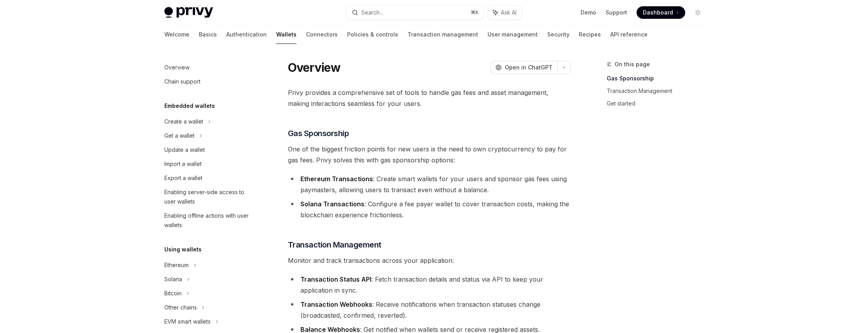 The width and height of the screenshot is (868, 333). Describe the element at coordinates (588, 13) in the screenshot. I see `a: Demo` at that location.